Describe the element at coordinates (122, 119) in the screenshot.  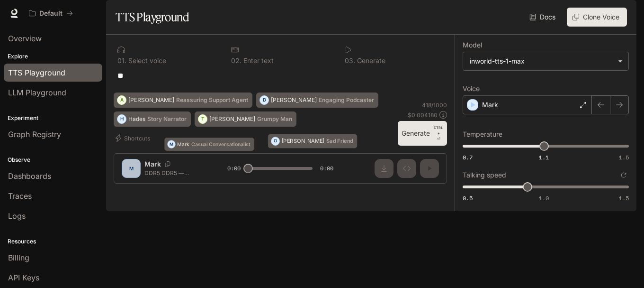
I see `div: H` at that location.